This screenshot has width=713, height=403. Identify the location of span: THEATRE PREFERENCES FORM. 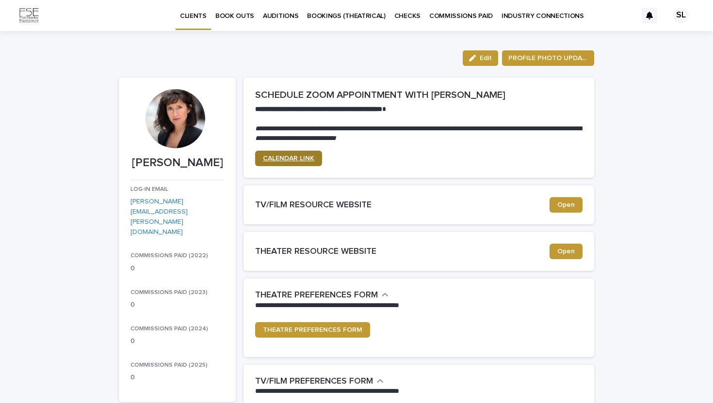
(312, 330).